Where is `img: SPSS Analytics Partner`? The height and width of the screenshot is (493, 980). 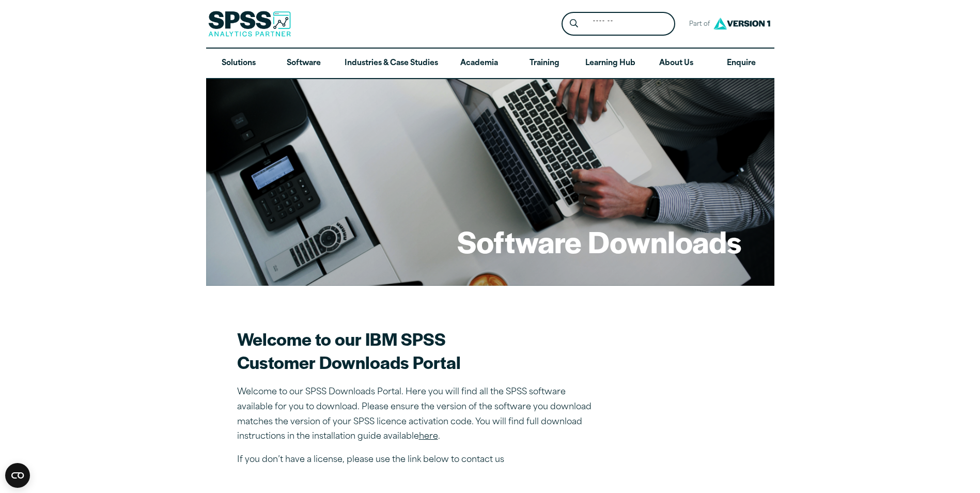 img: SPSS Analytics Partner is located at coordinates (250, 24).